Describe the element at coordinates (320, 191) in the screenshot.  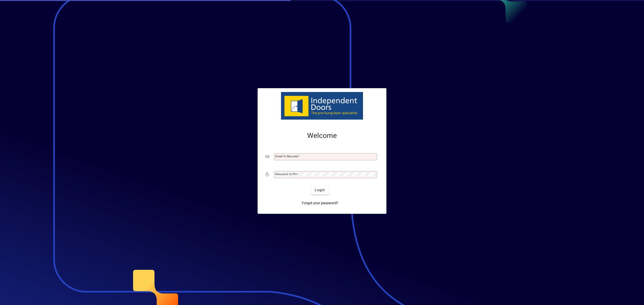
I see `button: Login` at that location.